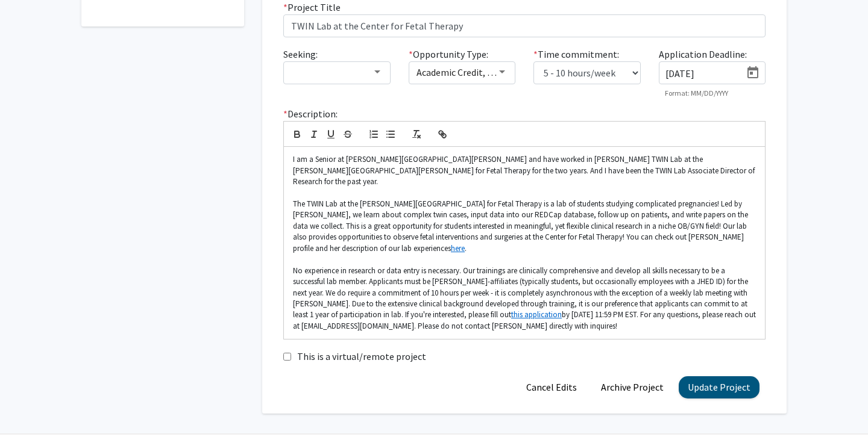  Describe the element at coordinates (719, 387) in the screenshot. I see `button: Update Project` at that location.